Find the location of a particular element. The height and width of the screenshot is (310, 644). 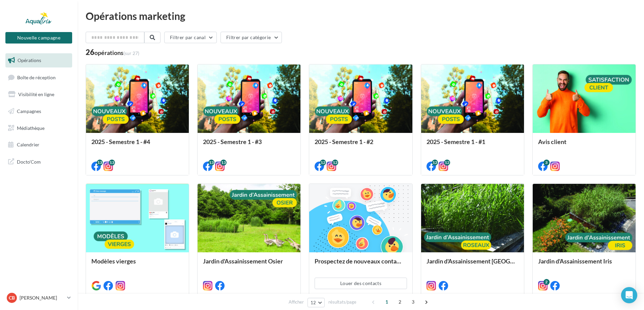

div: Open Intercom Messenger is located at coordinates (629, 295).